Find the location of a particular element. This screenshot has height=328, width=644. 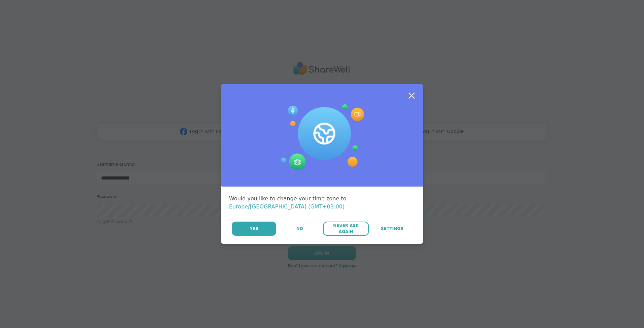

span: Settings is located at coordinates (392, 229).